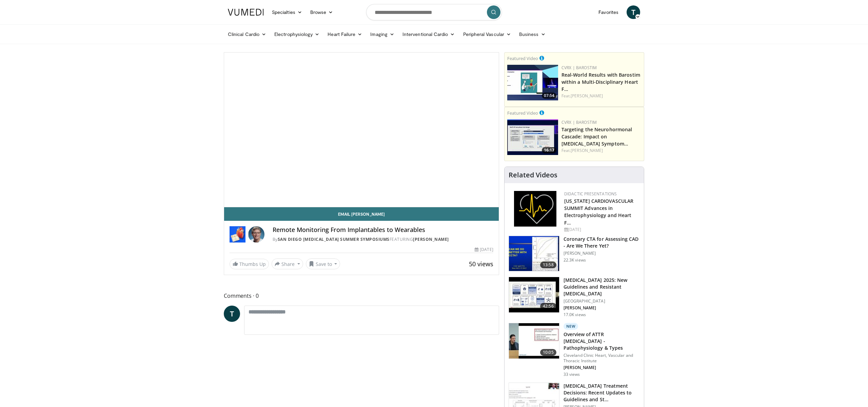 The width and height of the screenshot is (868, 407). What do you see at coordinates (571, 326) in the screenshot?
I see `p: New` at bounding box center [571, 326].